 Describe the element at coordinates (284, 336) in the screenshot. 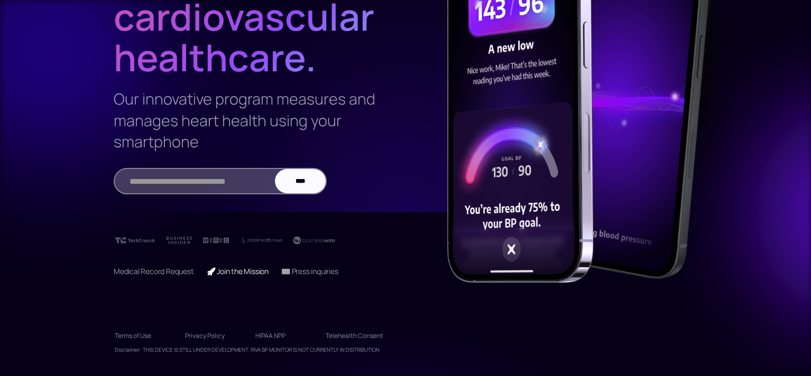

I see `a: HIPAA NPP` at that location.